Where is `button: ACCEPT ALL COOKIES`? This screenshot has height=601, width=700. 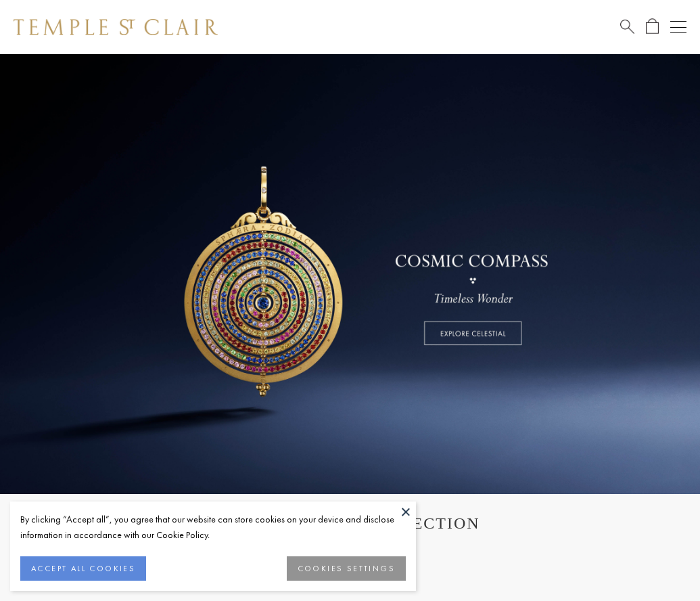 button: ACCEPT ALL COOKIES is located at coordinates (84, 568).